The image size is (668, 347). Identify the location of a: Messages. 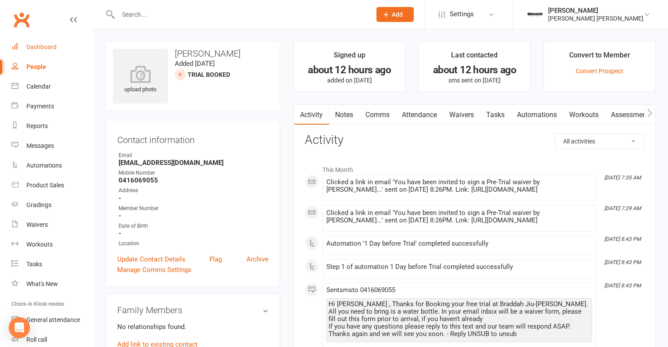
(52, 146).